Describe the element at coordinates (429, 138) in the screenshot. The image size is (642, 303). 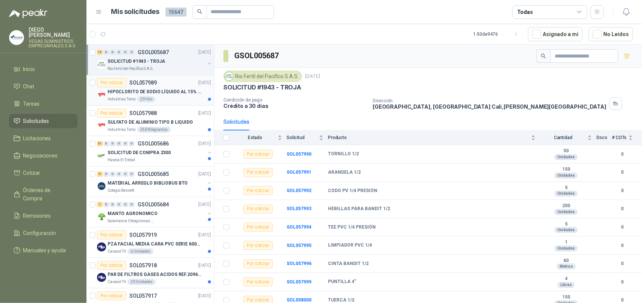
I see `span: Producto` at that location.